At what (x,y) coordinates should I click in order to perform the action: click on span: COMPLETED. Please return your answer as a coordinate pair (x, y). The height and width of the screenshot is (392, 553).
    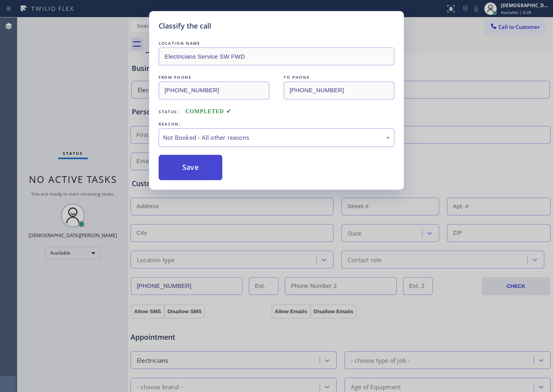
    Looking at the image, I should click on (208, 111).